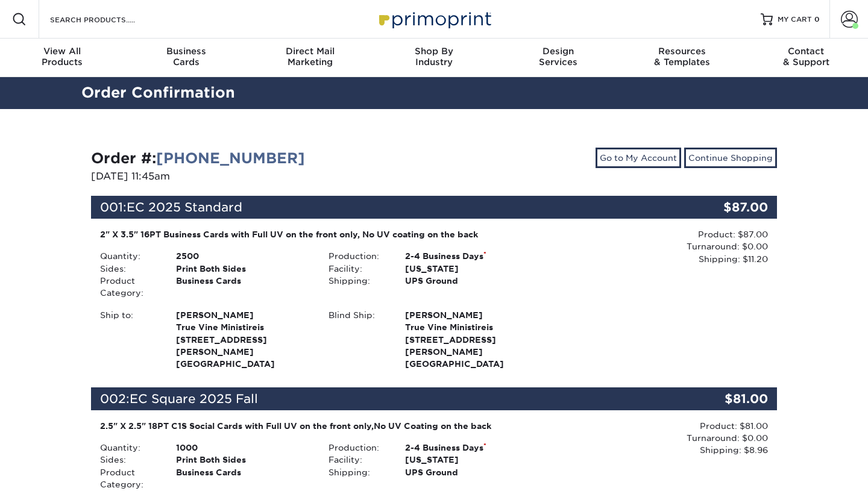 The width and height of the screenshot is (868, 494). What do you see at coordinates (310, 57) in the screenshot?
I see `div: Marketing` at bounding box center [310, 57].